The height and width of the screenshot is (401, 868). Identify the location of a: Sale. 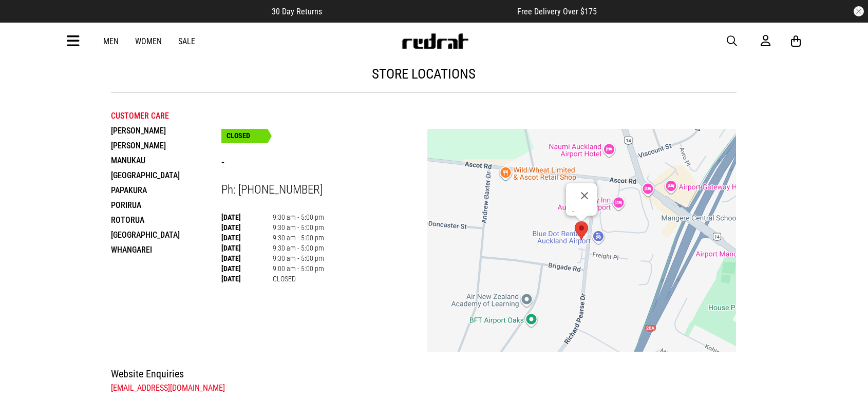
(186, 41).